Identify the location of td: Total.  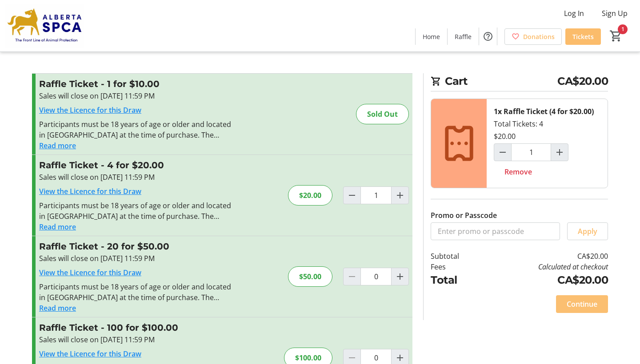
(456, 280).